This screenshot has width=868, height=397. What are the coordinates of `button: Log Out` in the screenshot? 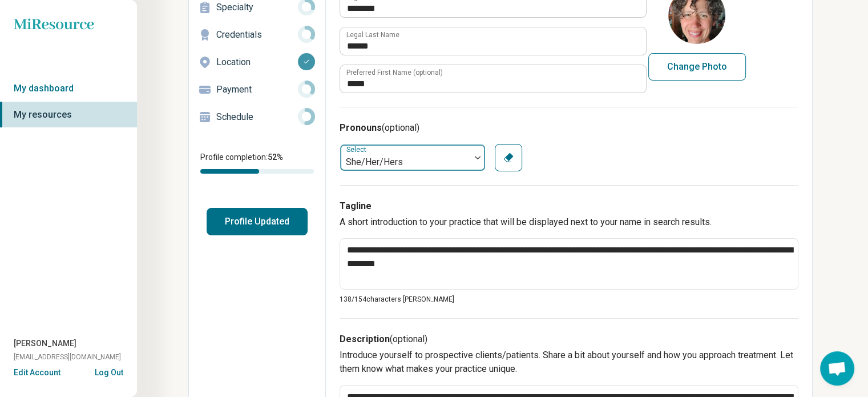 It's located at (109, 371).